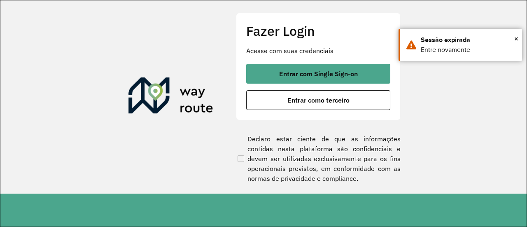  I want to click on h2: Fazer Login, so click(318, 31).